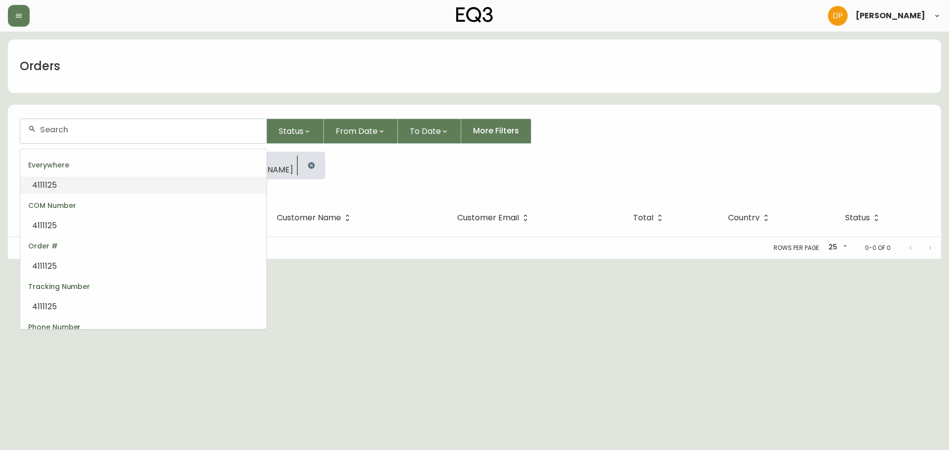 Image resolution: width=949 pixels, height=450 pixels. What do you see at coordinates (430, 131) in the screenshot?
I see `button: To Date` at bounding box center [430, 131].